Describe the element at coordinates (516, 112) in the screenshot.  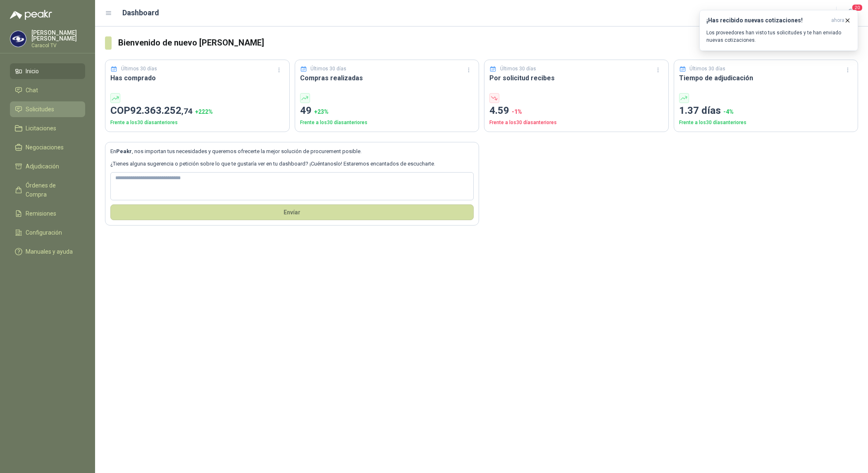
I see `span: -1 %` at that location.